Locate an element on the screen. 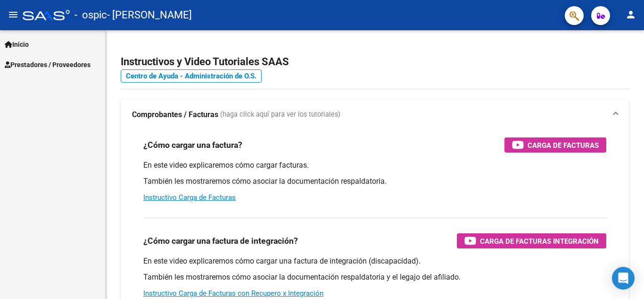  p: También les mostraremos cómo asociar la documentación respaldatoria. is located at coordinates (375, 181).